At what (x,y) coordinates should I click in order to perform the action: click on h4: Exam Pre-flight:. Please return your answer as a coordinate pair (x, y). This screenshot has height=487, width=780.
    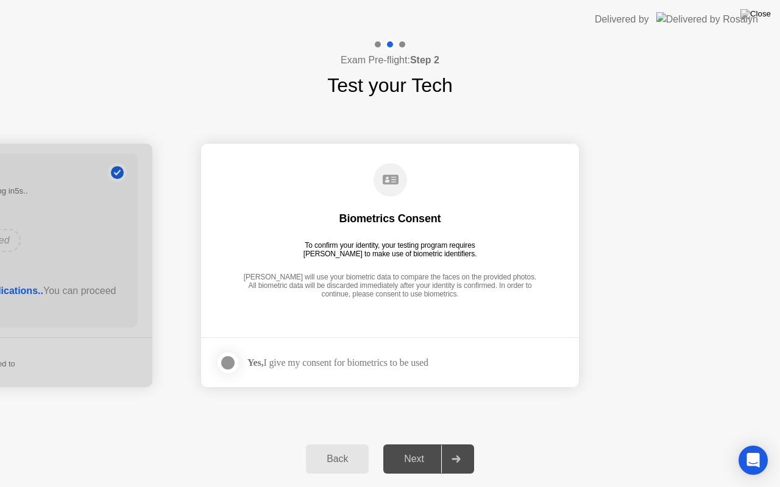
    Looking at the image, I should click on (390, 60).